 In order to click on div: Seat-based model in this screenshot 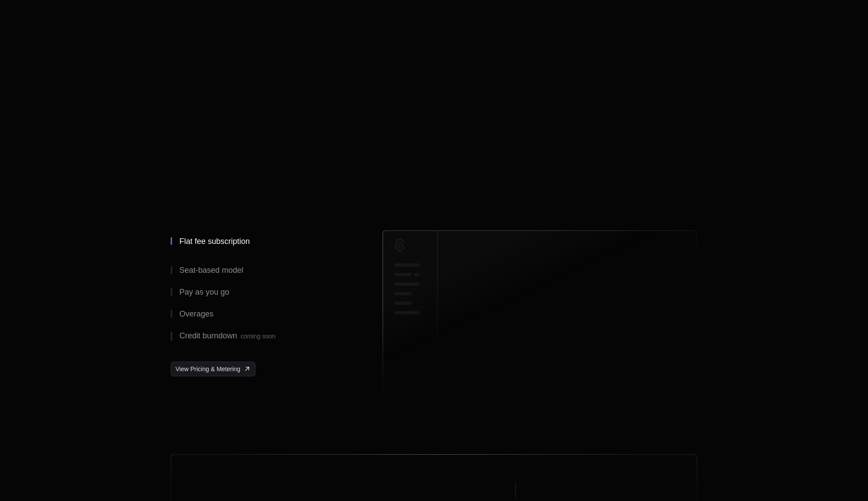, I will do `click(212, 270)`.